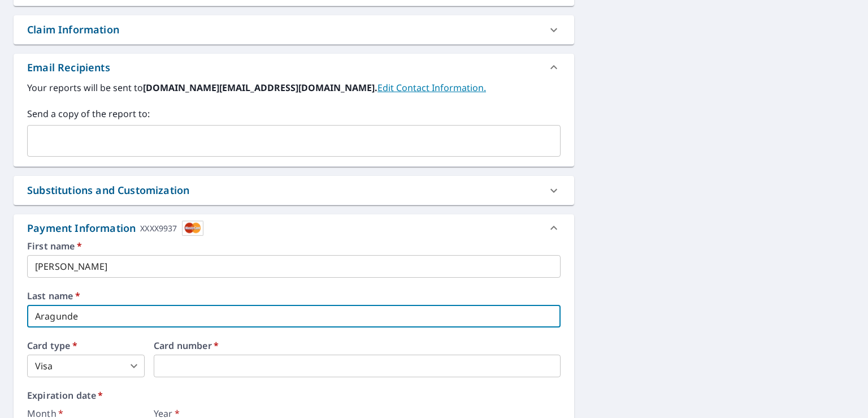 This screenshot has height=418, width=868. What do you see at coordinates (86, 366) in the screenshot?
I see `div: Visa` at bounding box center [86, 366].